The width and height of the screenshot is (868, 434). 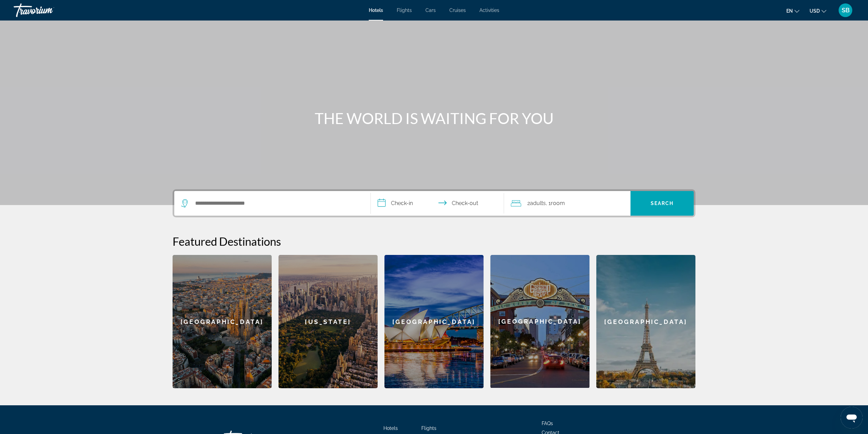 I want to click on button: Search, so click(x=662, y=203).